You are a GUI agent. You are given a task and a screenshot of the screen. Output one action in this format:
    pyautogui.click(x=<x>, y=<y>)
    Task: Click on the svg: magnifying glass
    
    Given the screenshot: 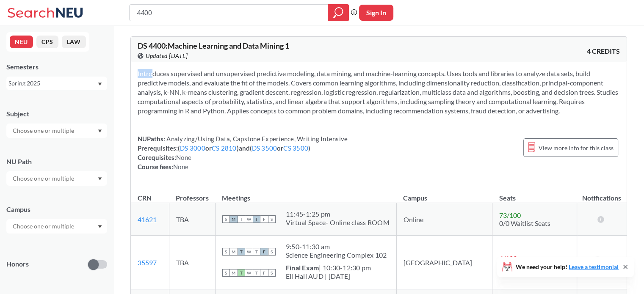 What is the action you would take?
    pyautogui.click(x=338, y=13)
    